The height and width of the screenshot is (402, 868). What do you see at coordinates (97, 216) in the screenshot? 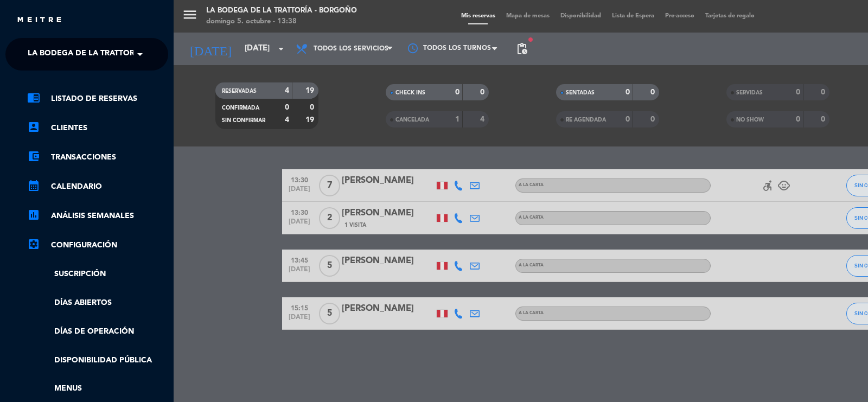
I see `a: assessmentANÁLISIS SEMANALES` at bounding box center [97, 216].